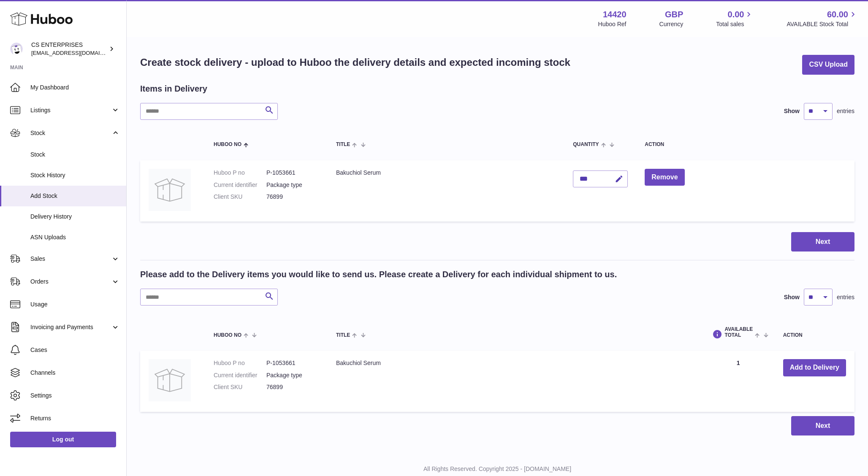 This screenshot has height=476, width=868. I want to click on span: Channels, so click(75, 373).